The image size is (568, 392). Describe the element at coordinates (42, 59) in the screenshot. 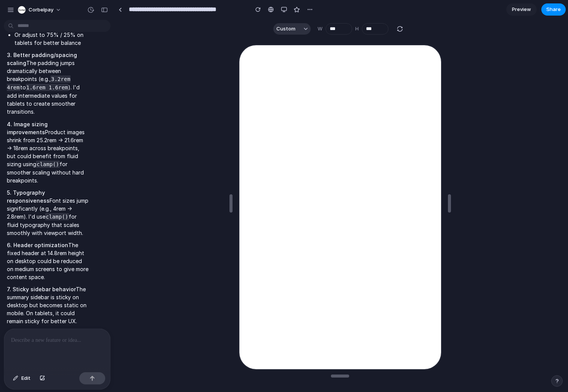

I see `strong: 3. Better padding/spacing scaling` at that location.